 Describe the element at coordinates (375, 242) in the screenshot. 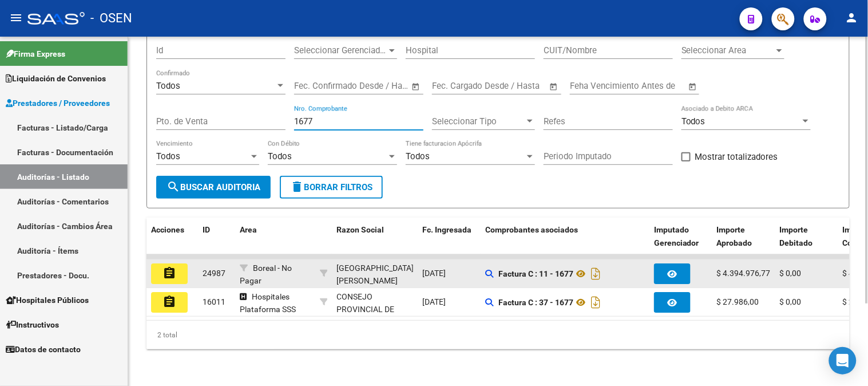

I see `datatable-header-cell: Razon Social` at that location.